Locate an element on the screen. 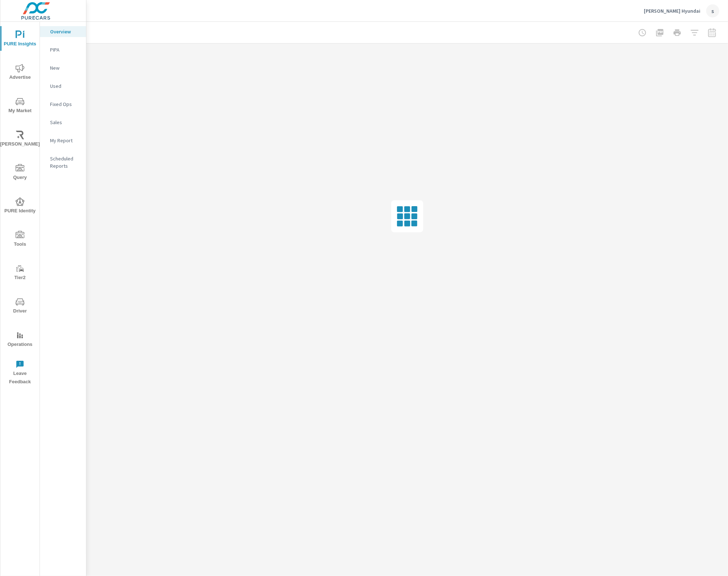 Image resolution: width=728 pixels, height=576 pixels. span: Query is located at coordinates (20, 173).